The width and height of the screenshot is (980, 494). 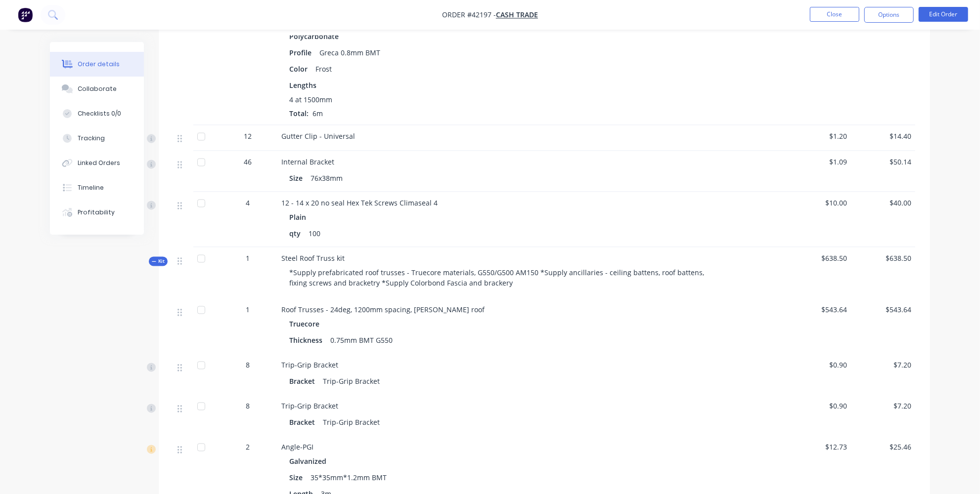 What do you see at coordinates (834, 15) in the screenshot?
I see `button: Close` at bounding box center [834, 15].